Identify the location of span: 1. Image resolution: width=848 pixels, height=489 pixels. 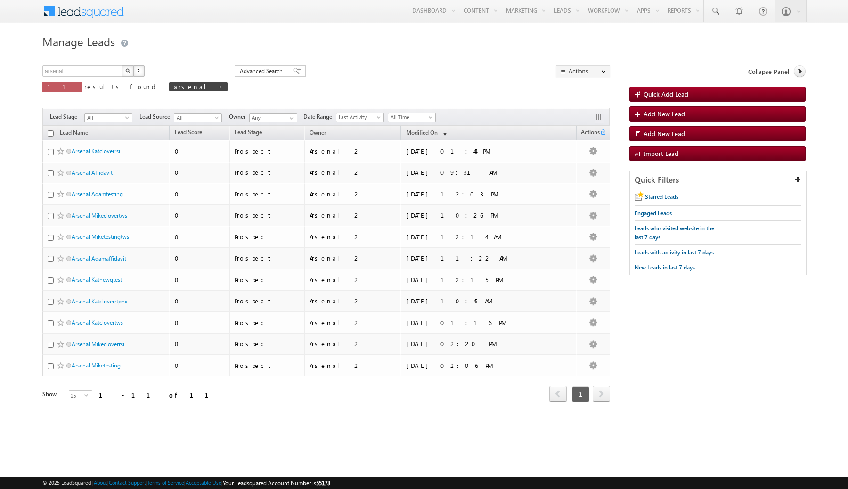
(581, 395).